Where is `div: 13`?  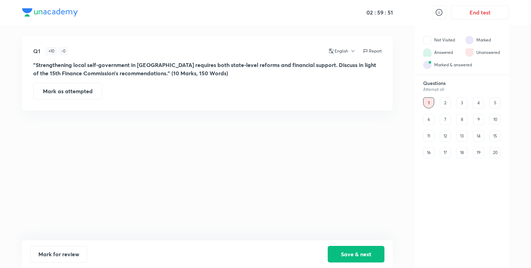
div: 13 is located at coordinates (461, 136).